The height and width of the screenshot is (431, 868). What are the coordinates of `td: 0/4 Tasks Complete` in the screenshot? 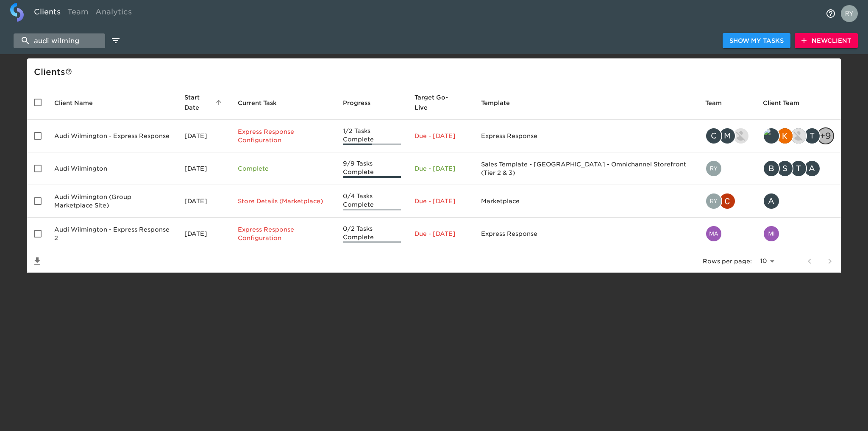 It's located at (372, 201).